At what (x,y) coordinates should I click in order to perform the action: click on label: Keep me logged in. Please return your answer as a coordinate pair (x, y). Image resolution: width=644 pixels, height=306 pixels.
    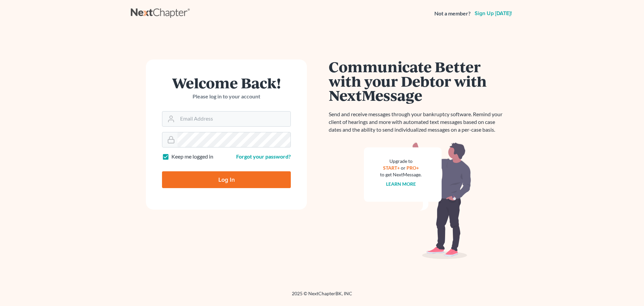
    Looking at the image, I should click on (192, 157).